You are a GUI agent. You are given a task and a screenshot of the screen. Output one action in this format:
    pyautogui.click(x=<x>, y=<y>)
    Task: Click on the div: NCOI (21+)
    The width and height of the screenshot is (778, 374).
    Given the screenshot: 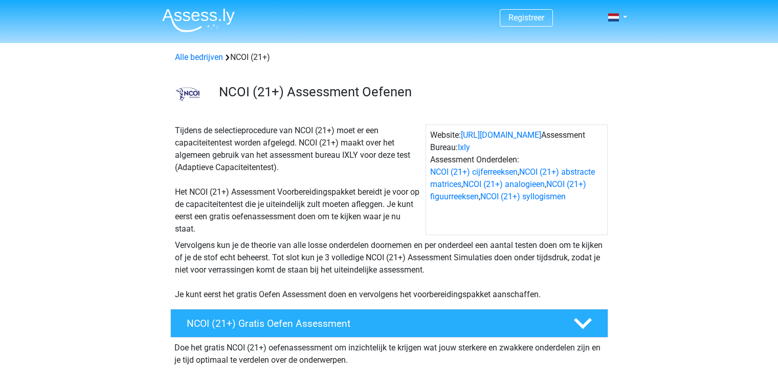 What is the action you would take?
    pyautogui.click(x=389, y=57)
    